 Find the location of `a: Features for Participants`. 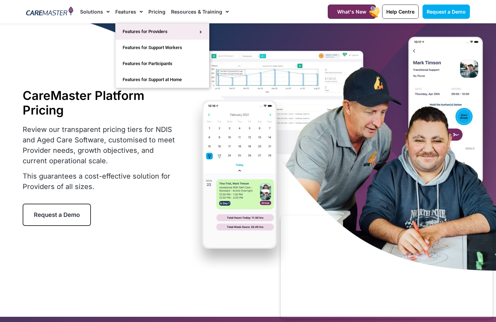

a: Features for Participants is located at coordinates (162, 64).